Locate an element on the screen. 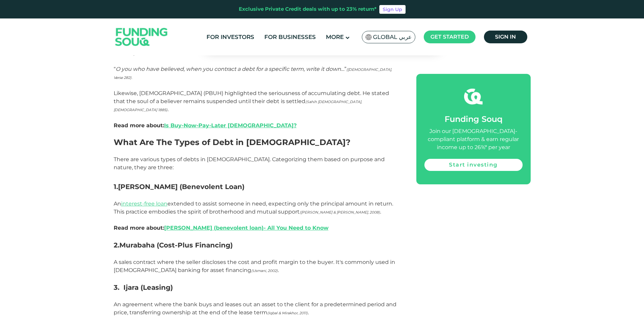 This screenshot has height=320, width=644. h3: 2. is located at coordinates (257, 245).